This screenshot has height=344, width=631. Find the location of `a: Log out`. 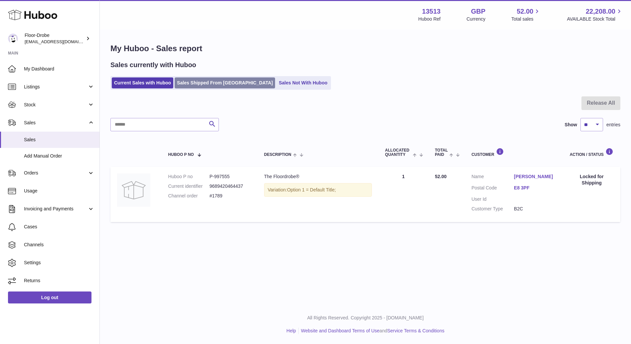

a: Log out is located at coordinates (50, 298).